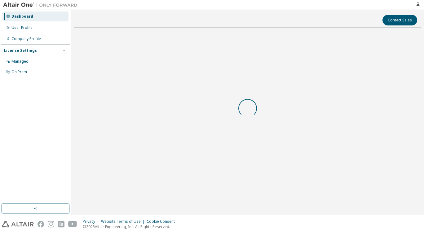  Describe the element at coordinates (19, 72) in the screenshot. I see `div: On Prem` at that location.